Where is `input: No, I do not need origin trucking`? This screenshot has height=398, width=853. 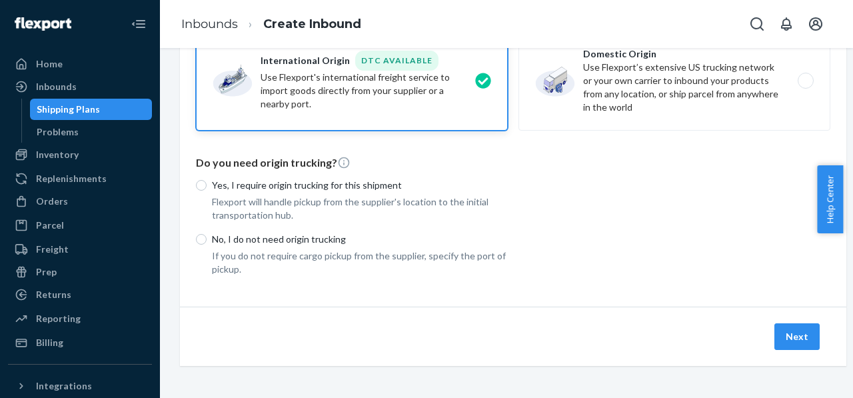 input: No, I do not need origin trucking is located at coordinates (201, 239).